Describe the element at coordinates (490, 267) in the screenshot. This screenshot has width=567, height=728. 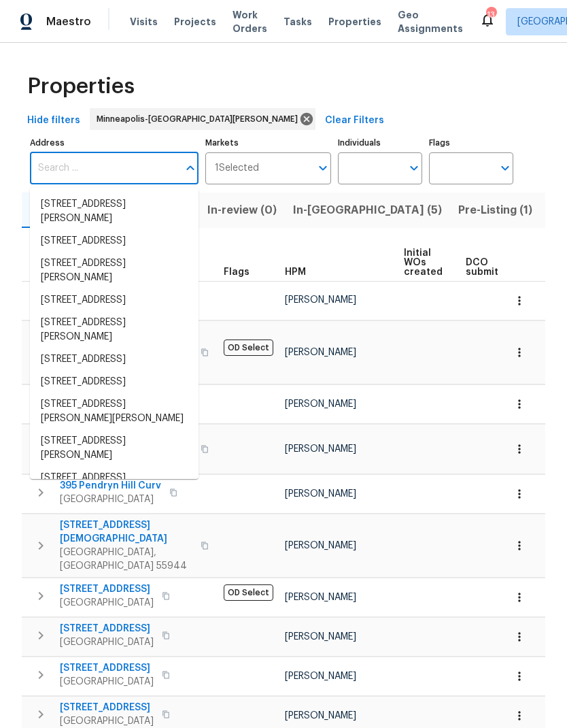
I see `span: DCO submitted` at that location.